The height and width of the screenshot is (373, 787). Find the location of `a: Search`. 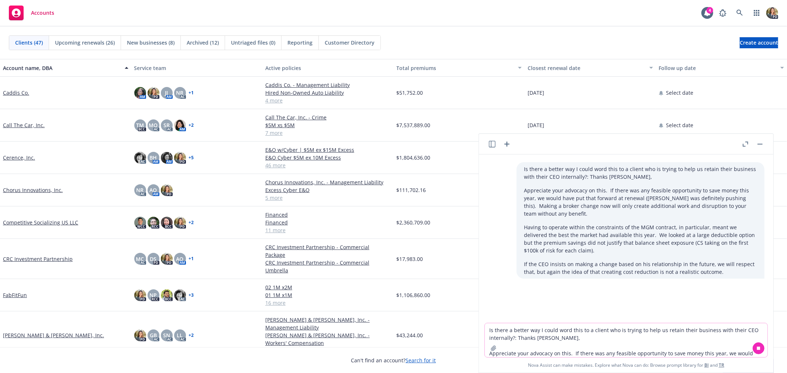

a: Search is located at coordinates (740, 13).